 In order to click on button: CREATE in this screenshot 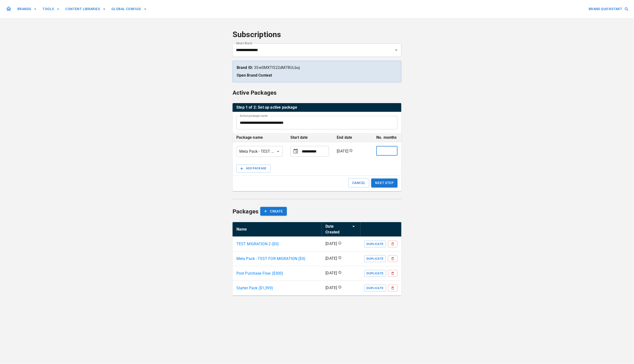, I will do `click(273, 211)`.